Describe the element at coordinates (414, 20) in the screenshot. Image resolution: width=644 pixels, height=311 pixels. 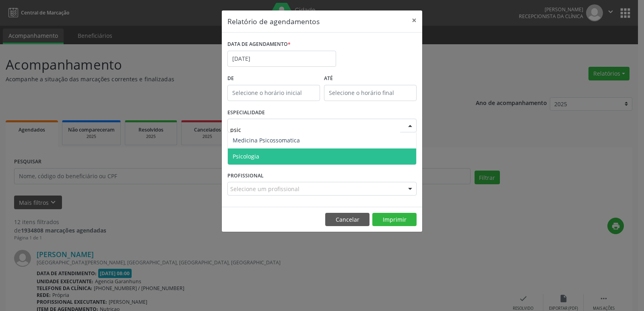
I see `button: Close` at that location.